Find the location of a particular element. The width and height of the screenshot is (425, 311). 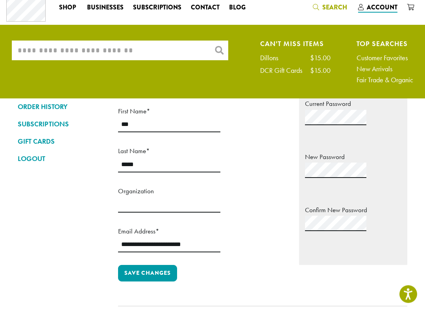

span: Search is located at coordinates (335, 7).